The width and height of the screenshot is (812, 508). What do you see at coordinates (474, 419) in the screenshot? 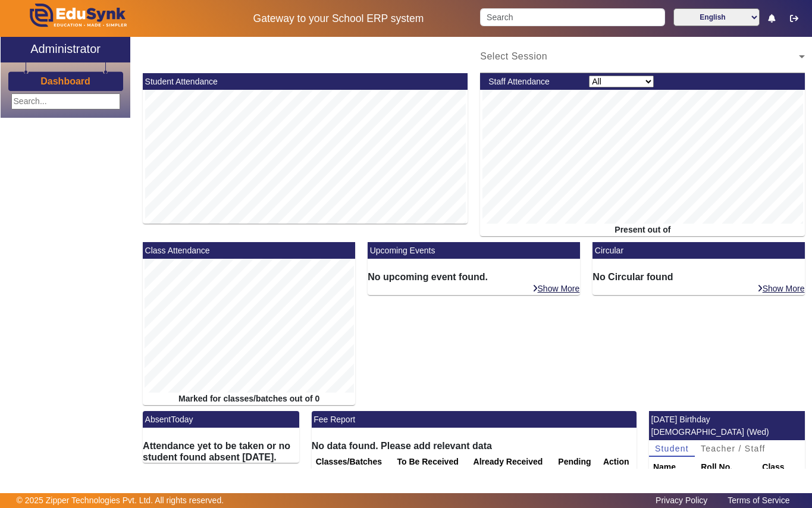
I see `mat-card-header: Fee Report` at bounding box center [474, 419].